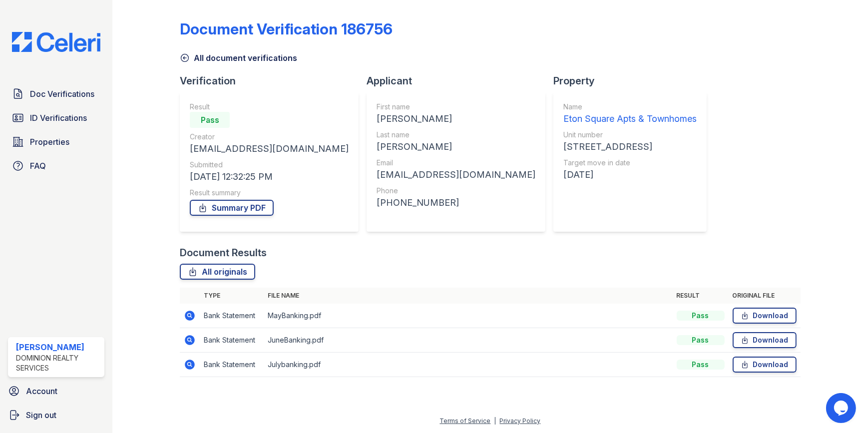  What do you see at coordinates (456, 135) in the screenshot?
I see `div: Last name` at bounding box center [456, 135].